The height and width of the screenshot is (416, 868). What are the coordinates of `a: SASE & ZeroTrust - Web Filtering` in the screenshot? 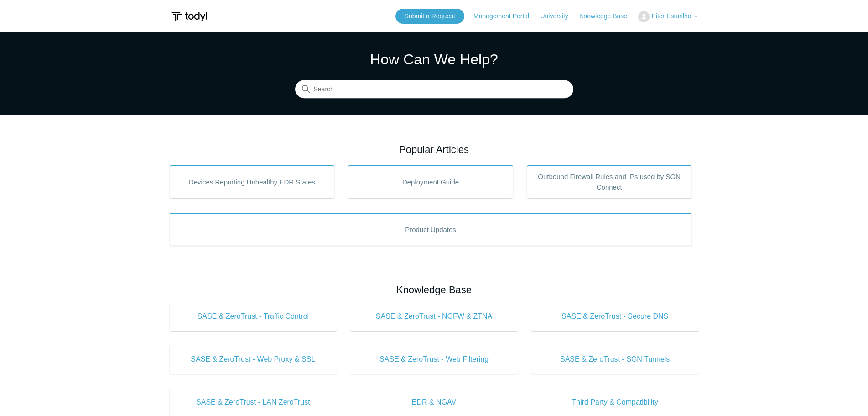 It's located at (433, 359).